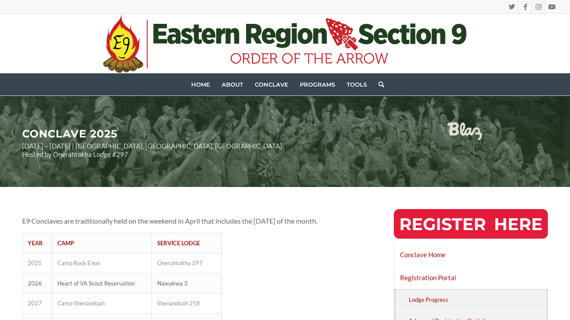  What do you see at coordinates (102, 303) in the screenshot?
I see `td: Camp Shenandoah` at bounding box center [102, 303].